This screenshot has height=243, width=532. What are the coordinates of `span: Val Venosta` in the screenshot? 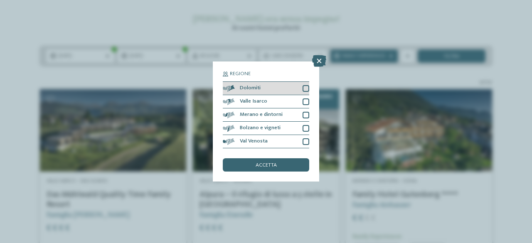 It's located at (253, 141).